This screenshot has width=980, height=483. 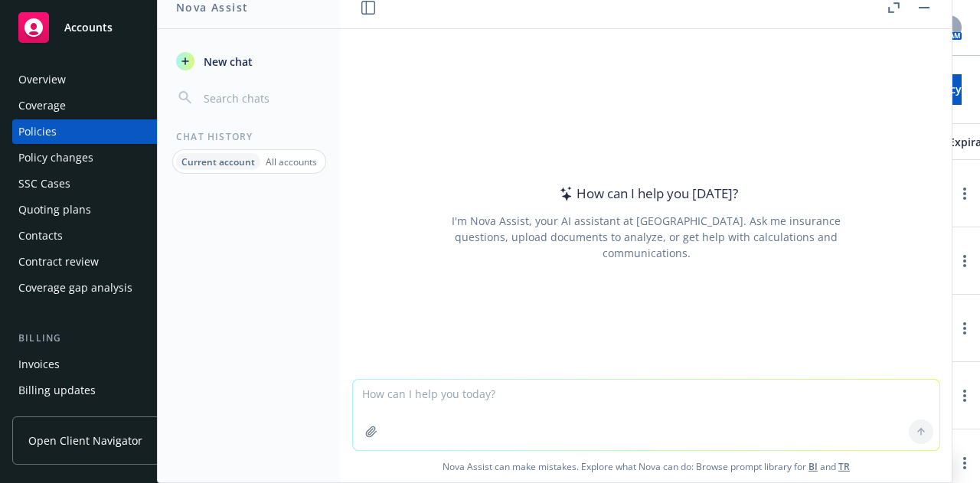 I want to click on div: Billing updates, so click(x=57, y=391).